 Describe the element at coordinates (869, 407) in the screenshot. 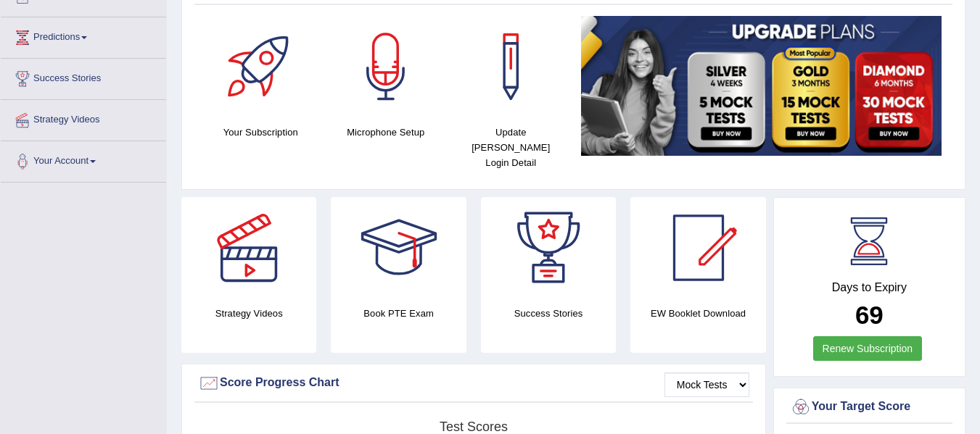

I see `div: Your Target Score` at that location.